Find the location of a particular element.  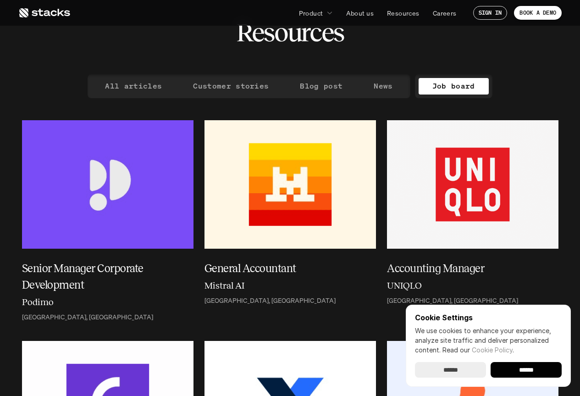

h6: Mistral AI is located at coordinates (224, 285).